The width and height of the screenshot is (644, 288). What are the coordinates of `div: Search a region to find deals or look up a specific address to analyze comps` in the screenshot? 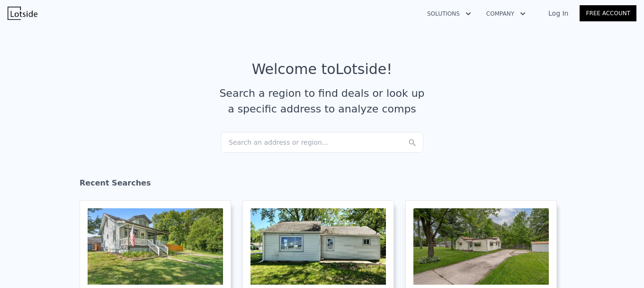 It's located at (322, 101).